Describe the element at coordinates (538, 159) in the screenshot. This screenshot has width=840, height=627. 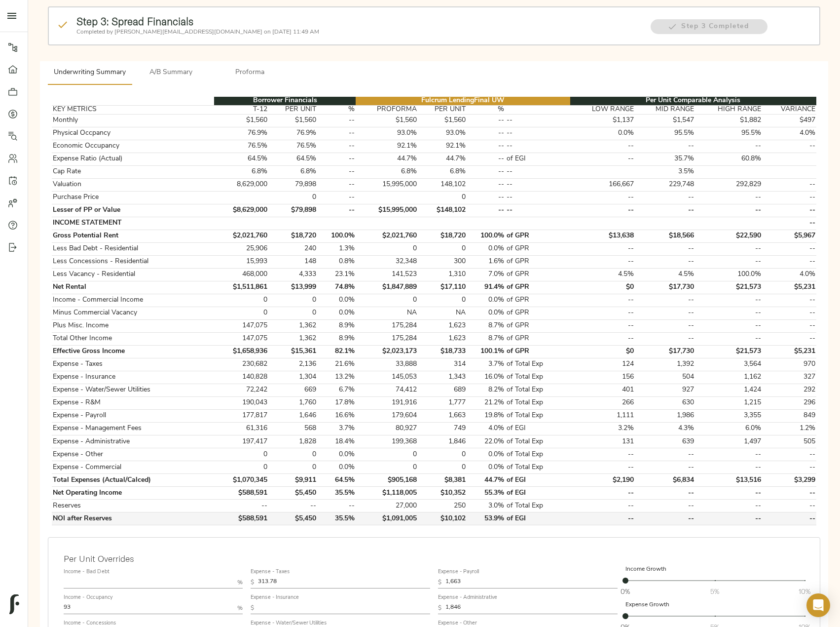
I see `td: of EGI` at that location.